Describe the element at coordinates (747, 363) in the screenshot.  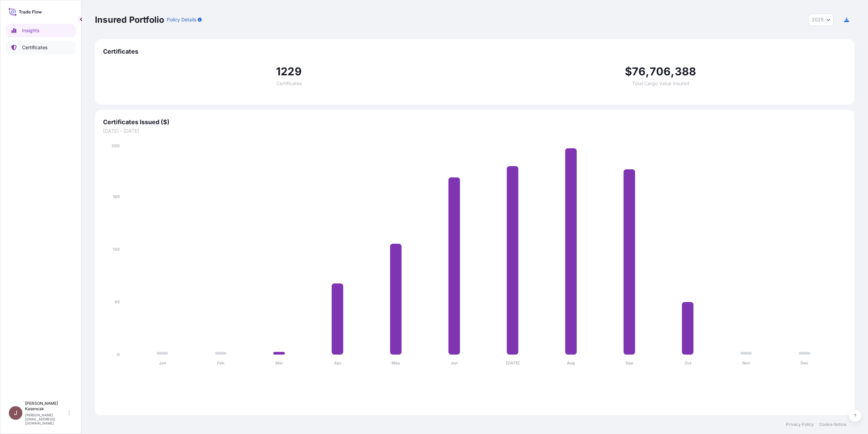
I see `tspan: Nov` at that location.